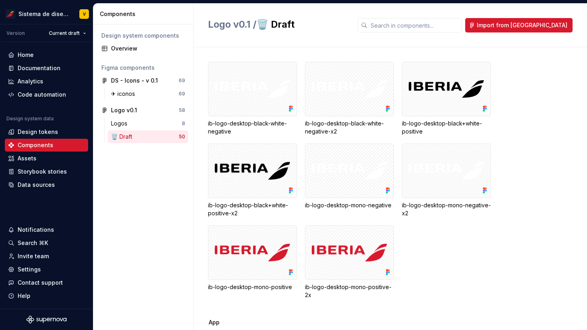  I want to click on span: Logo v0.1 /, so click(232, 24).